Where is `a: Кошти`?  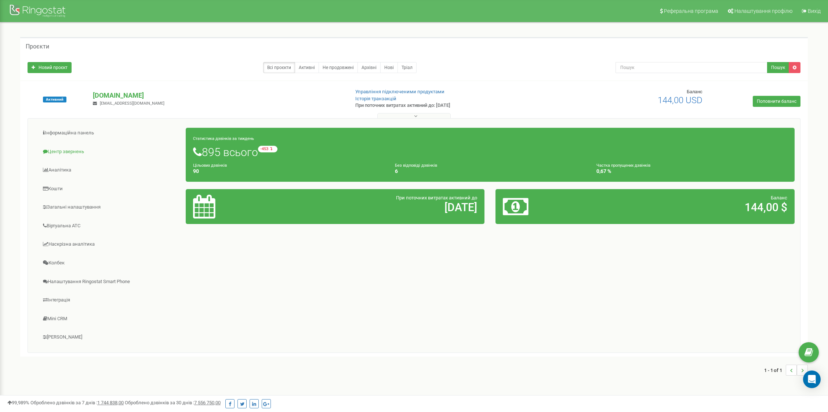 a: Кошти is located at coordinates (110, 189).